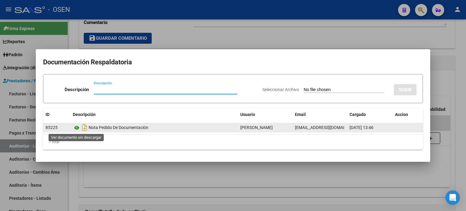 This screenshot has height=211, width=466. What do you see at coordinates (247, 114) in the screenshot?
I see `span: Usuario` at bounding box center [247, 114].